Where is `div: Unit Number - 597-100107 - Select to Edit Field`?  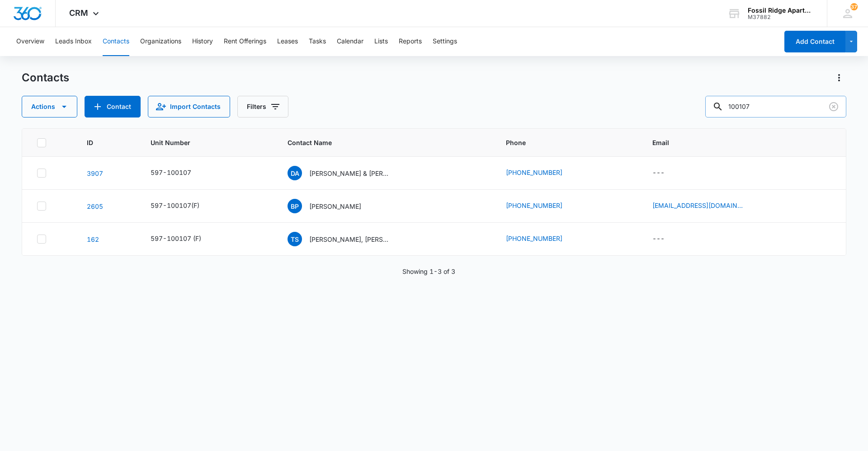 div: Unit Number - 597-100107 - Select to Edit Field is located at coordinates (179, 173).